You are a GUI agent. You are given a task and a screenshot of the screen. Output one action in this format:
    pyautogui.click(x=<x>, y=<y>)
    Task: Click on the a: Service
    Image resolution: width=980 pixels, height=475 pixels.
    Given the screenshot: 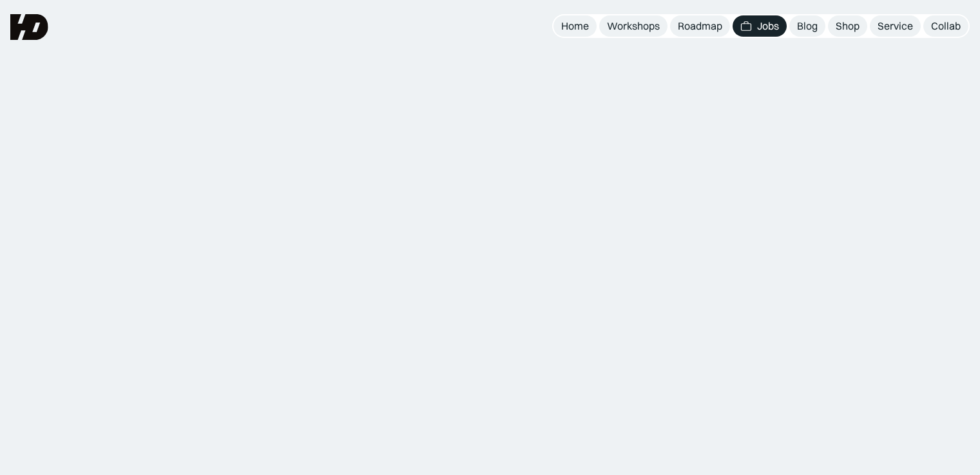 What is the action you would take?
    pyautogui.click(x=895, y=25)
    